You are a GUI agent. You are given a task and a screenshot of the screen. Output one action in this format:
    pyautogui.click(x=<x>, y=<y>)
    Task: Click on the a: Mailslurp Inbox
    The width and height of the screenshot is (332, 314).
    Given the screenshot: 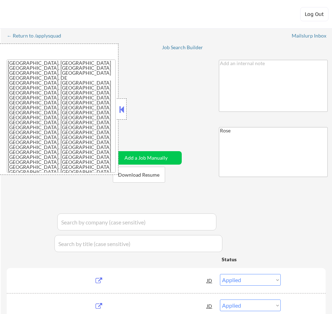 What is the action you would take?
    pyautogui.click(x=310, y=36)
    